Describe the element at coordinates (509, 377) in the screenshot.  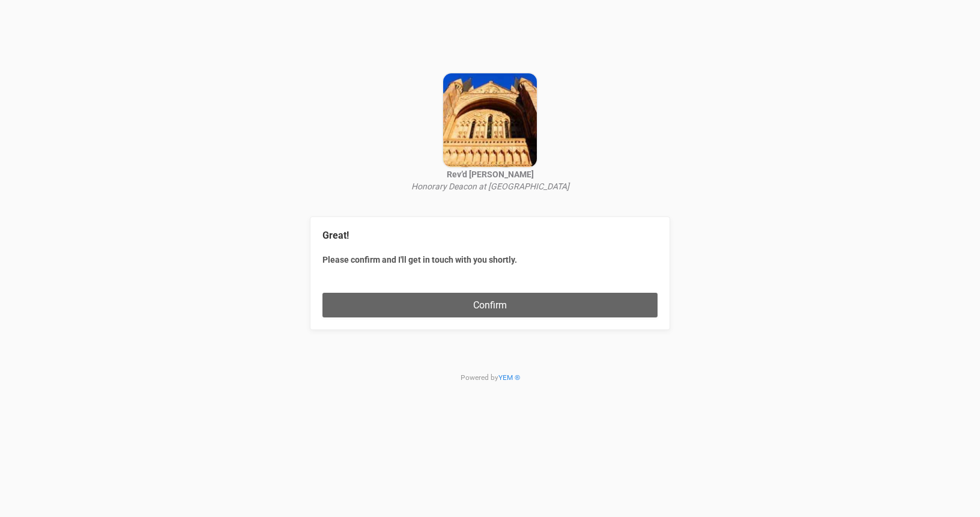
I see `a: YEM ®` at that location.